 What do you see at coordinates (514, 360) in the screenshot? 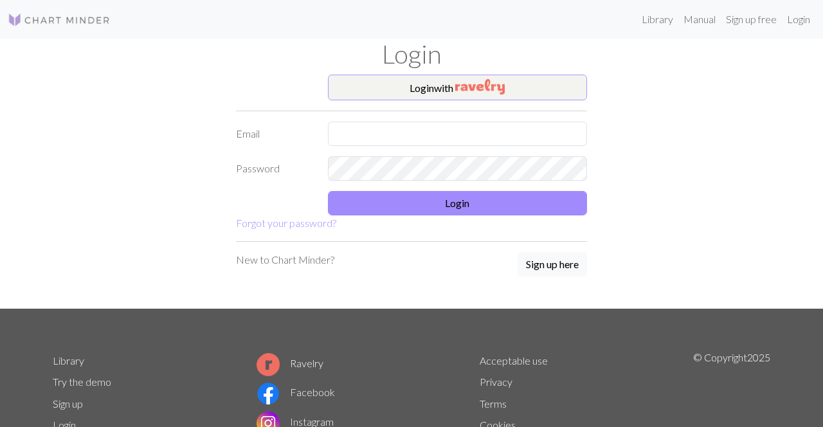
I see `a: Acceptable use` at bounding box center [514, 360].